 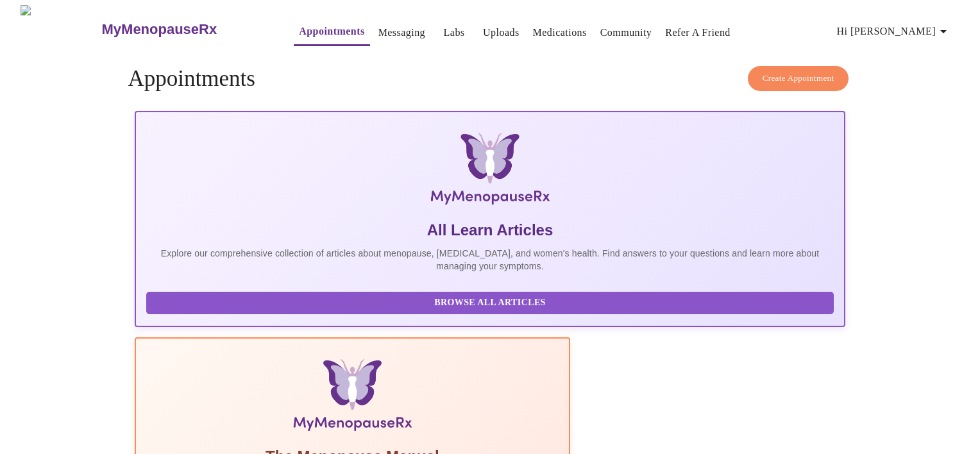 I want to click on a: Uploads, so click(x=501, y=32).